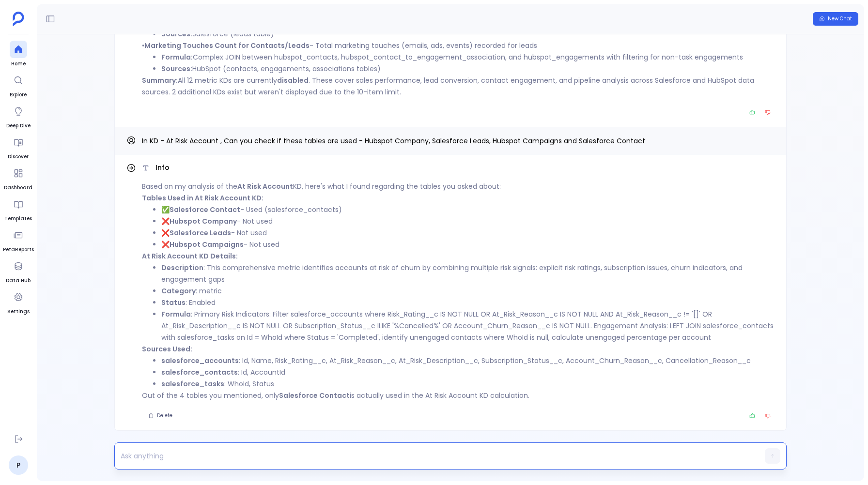 The image size is (868, 485). I want to click on a: Home, so click(19, 54).